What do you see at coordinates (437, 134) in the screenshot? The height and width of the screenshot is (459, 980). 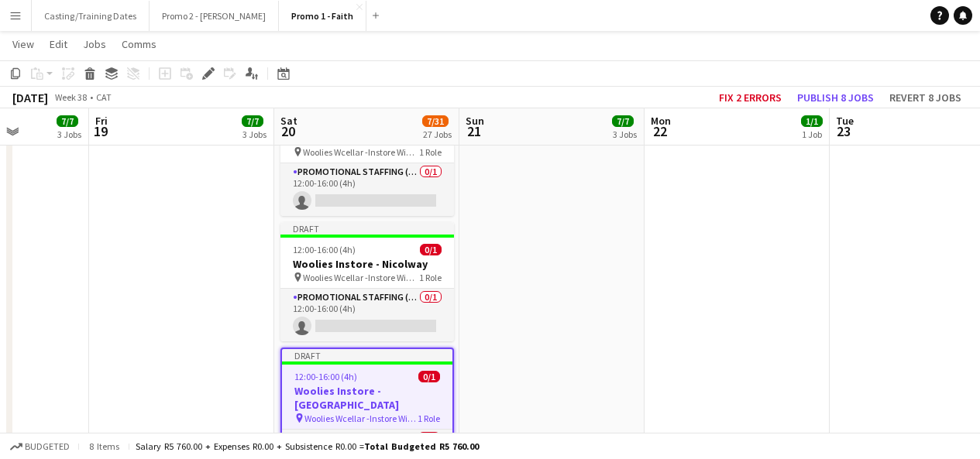 I see `div: 27 Jobs` at bounding box center [437, 134].